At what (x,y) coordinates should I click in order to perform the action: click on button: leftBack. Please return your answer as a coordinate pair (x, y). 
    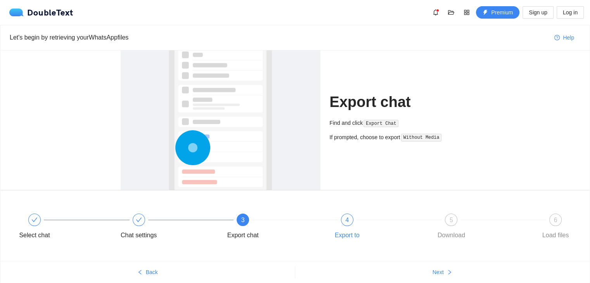
    Looking at the image, I should click on (147, 272).